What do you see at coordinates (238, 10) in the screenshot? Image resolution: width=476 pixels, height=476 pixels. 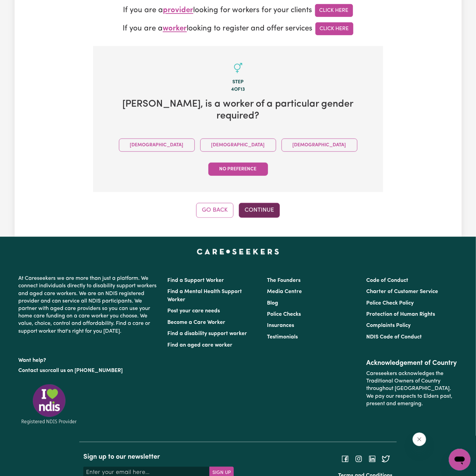 I see `p: If you are a looking for workers for your clients` at bounding box center [238, 10].